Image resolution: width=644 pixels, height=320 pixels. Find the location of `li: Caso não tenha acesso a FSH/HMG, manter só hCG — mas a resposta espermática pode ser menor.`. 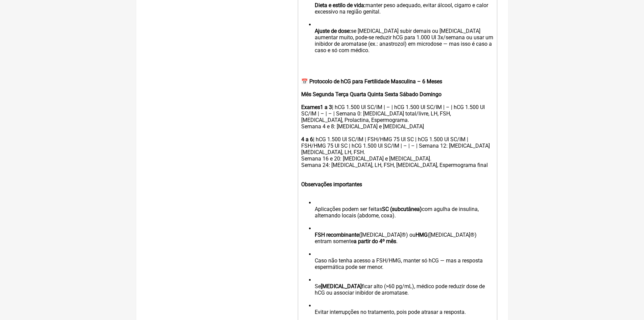

li: Caso não tenha acesso a FSH/HMG, manter só hCG — mas a resposta espermática pode ser menor. is located at coordinates (404, 264).